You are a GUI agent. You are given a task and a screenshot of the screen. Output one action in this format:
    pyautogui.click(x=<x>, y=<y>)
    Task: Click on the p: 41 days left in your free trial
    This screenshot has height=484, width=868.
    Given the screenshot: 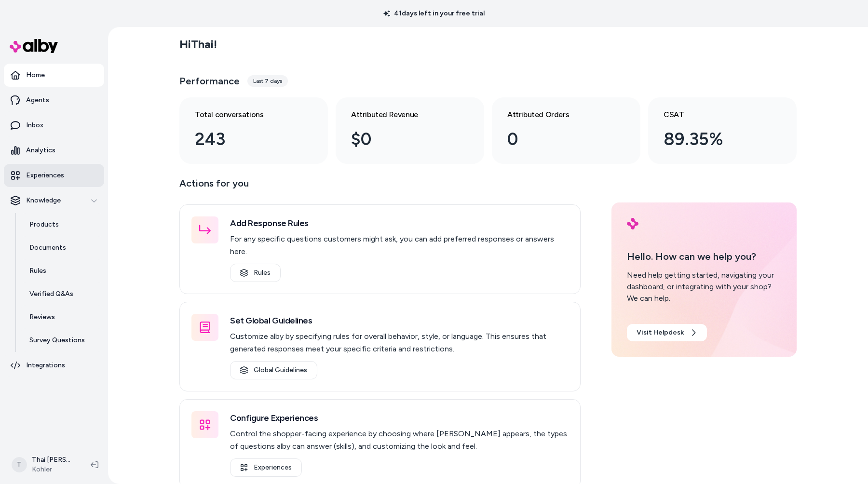 What is the action you would take?
    pyautogui.click(x=434, y=13)
    